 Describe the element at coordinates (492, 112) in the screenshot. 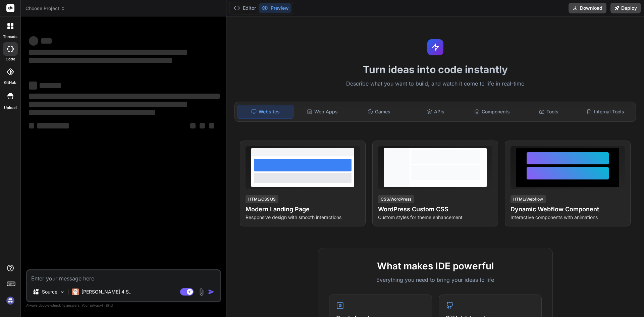

I see `div: Components` at that location.